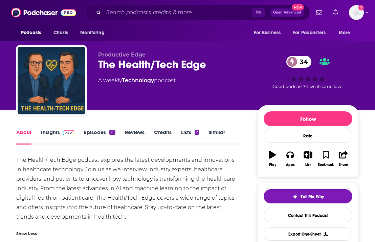 Image resolution: width=375 pixels, height=242 pixels. I want to click on span: Charts, so click(61, 33).